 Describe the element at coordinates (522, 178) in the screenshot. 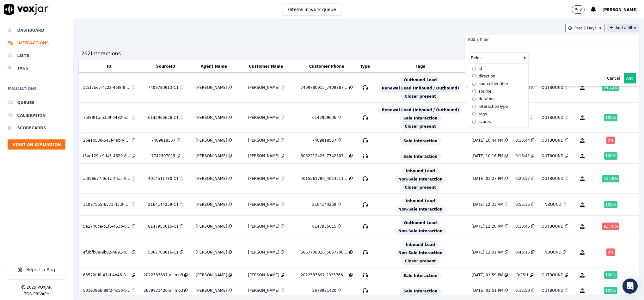

I see `div: 0:20:57` at that location.